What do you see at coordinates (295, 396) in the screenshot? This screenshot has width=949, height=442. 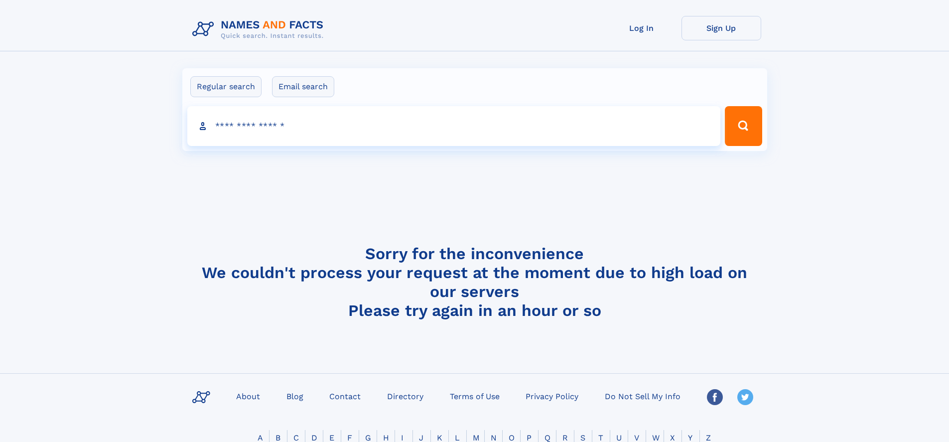 I see `a: Blog` at bounding box center [295, 396].